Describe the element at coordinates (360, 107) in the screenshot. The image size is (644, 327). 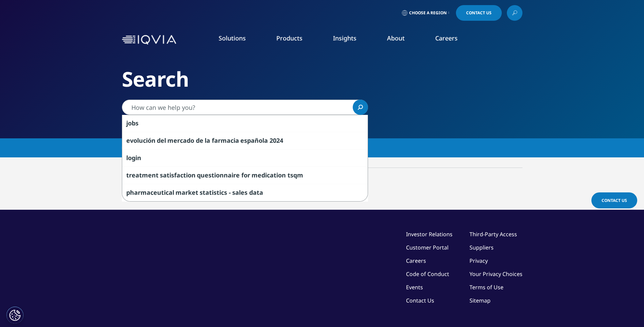
I see `svg: Search` at that location.